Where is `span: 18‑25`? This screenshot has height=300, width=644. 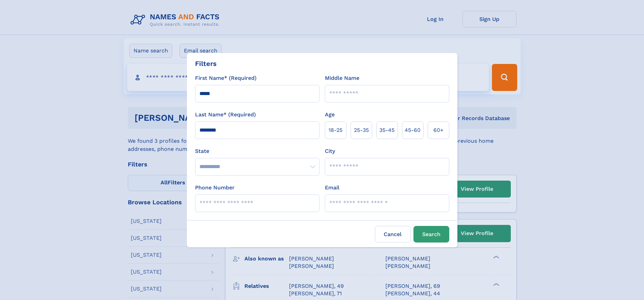 span: 18‑25 is located at coordinates (335, 130).